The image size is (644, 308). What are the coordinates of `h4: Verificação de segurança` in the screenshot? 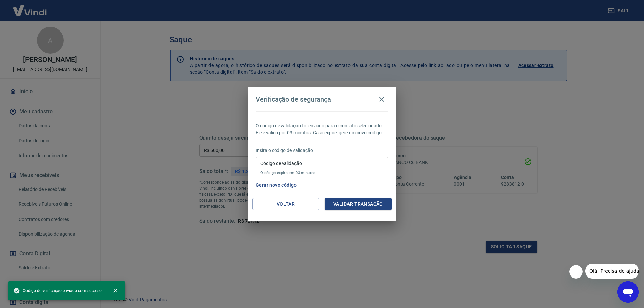 It's located at (293, 99).